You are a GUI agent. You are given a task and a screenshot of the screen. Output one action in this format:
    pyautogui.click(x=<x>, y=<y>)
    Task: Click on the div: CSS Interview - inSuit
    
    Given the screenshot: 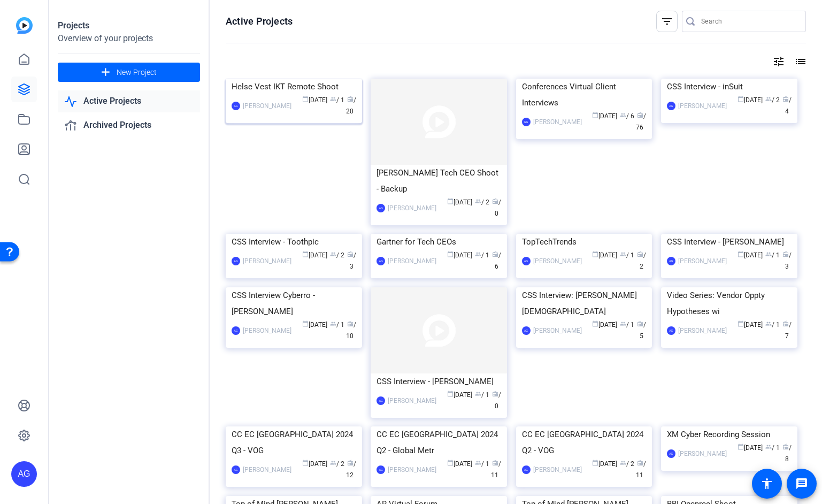 What is the action you would take?
    pyautogui.click(x=729, y=87)
    